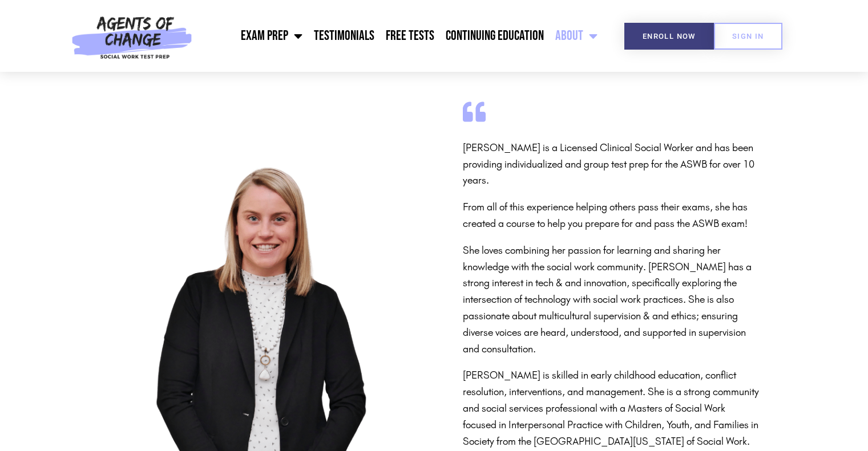 The width and height of the screenshot is (868, 451). I want to click on a: Free Tests, so click(410, 36).